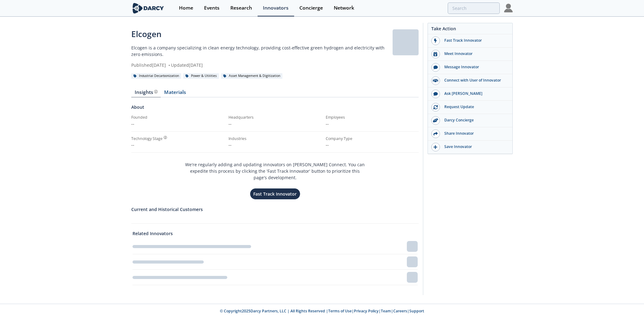  Describe the element at coordinates (275, 194) in the screenshot. I see `button: Fast Track Innovator` at that location.